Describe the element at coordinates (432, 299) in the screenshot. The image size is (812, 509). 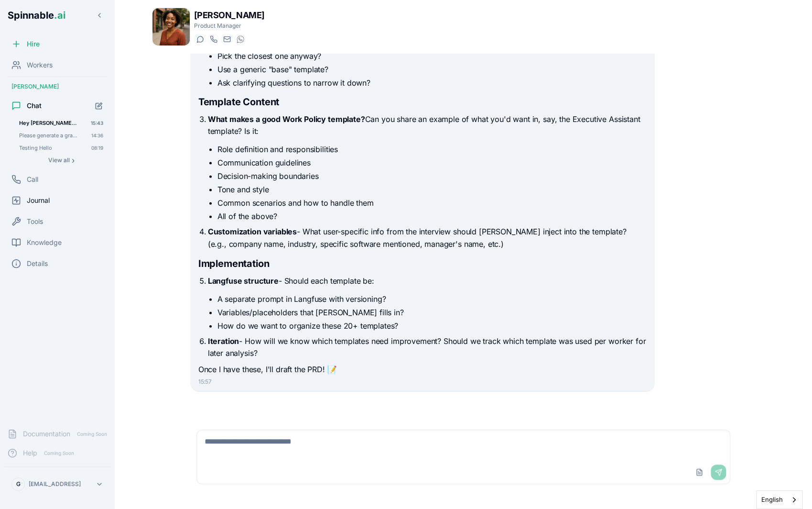
I see `li: A separate prompt in Langfuse with versioning?` at that location.